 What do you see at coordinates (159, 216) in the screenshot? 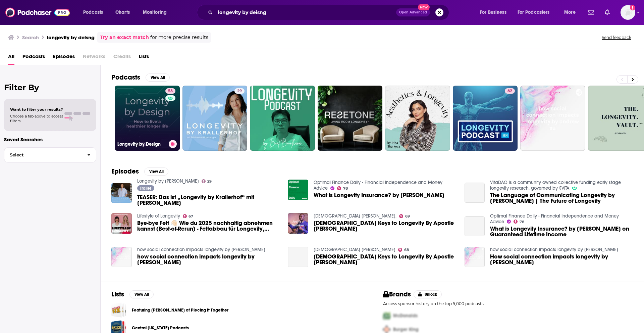
I see `a: Lifestyle of Longevity` at bounding box center [159, 216].